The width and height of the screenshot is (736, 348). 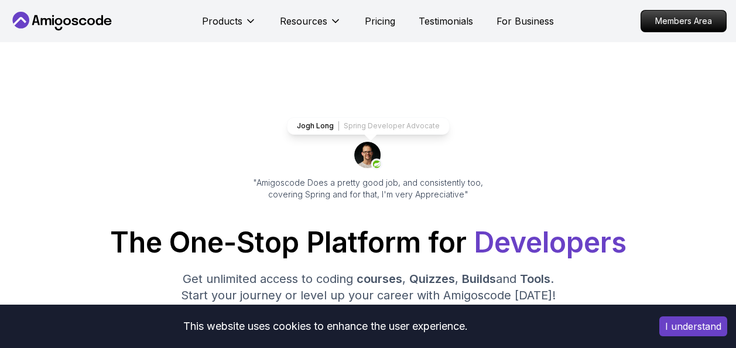 What do you see at coordinates (479, 279) in the screenshot?
I see `span: Builds` at bounding box center [479, 279].